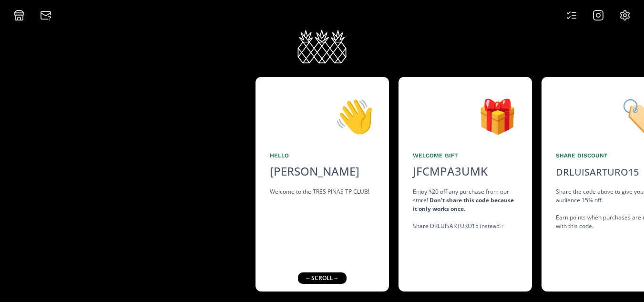 Image resolution: width=644 pixels, height=302 pixels. Describe the element at coordinates (322, 156) in the screenshot. I see `div: Hello` at that location.